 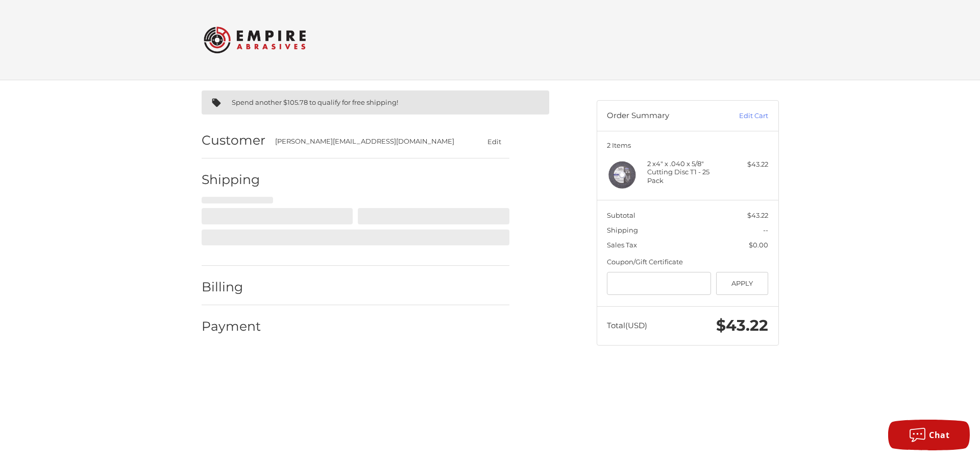 I want to click on span: Total (USD), so click(x=627, y=325).